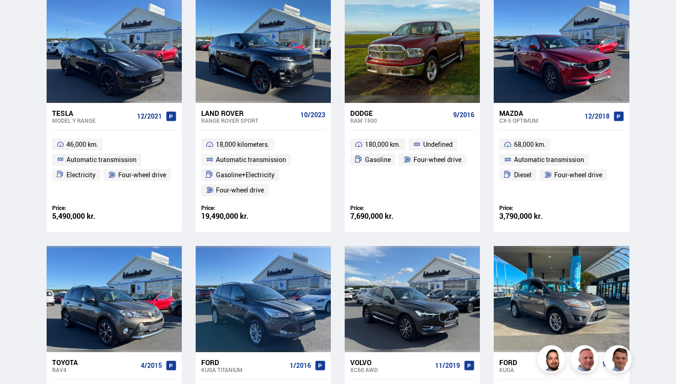 Image resolution: width=676 pixels, height=384 pixels. Describe the element at coordinates (382, 144) in the screenshot. I see `font: 180,000 km.` at that location.